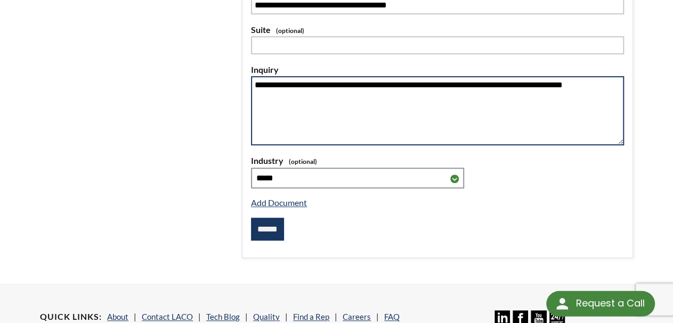 This screenshot has width=673, height=323. Describe the element at coordinates (223, 317) in the screenshot. I see `a: Tech Blog` at that location.